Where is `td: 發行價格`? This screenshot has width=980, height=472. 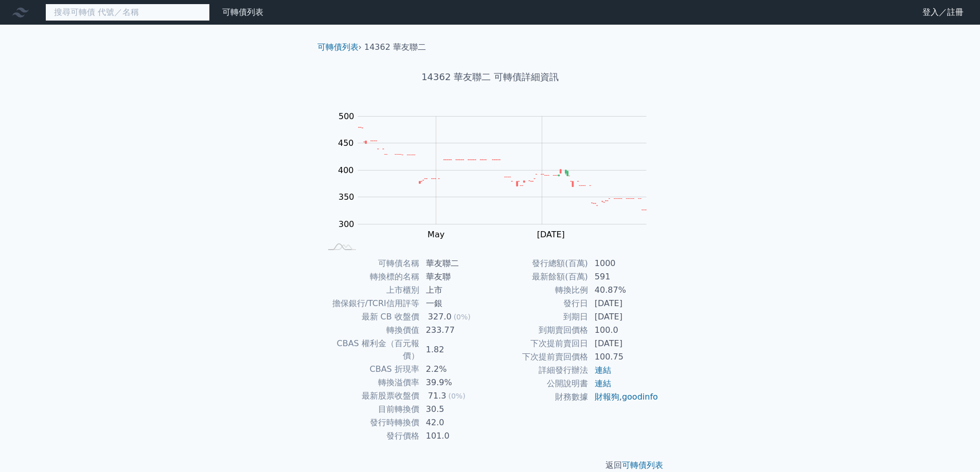 td: 發行價格 is located at coordinates (370, 436).